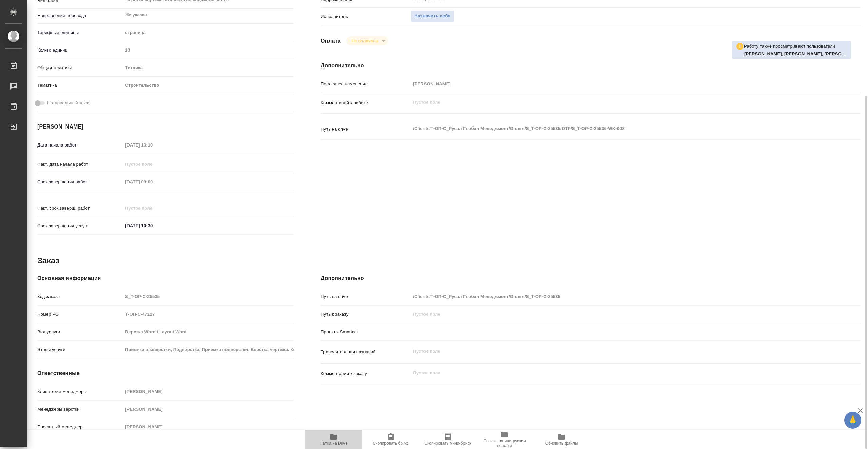 Image resolution: width=868 pixels, height=449 pixels. Describe the element at coordinates (80, 164) in the screenshot. I see `p: Факт. дата начала работ` at that location.